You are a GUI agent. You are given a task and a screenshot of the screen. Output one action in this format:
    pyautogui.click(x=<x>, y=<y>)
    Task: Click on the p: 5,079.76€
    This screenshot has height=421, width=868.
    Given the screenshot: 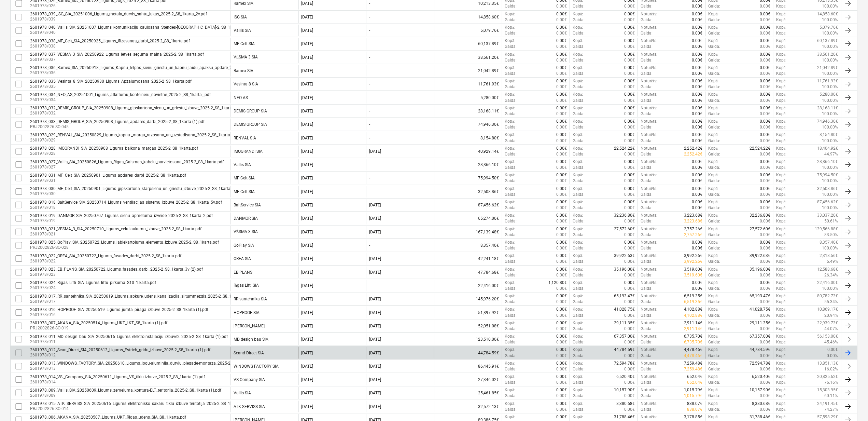 What is the action you would take?
    pyautogui.click(x=829, y=27)
    